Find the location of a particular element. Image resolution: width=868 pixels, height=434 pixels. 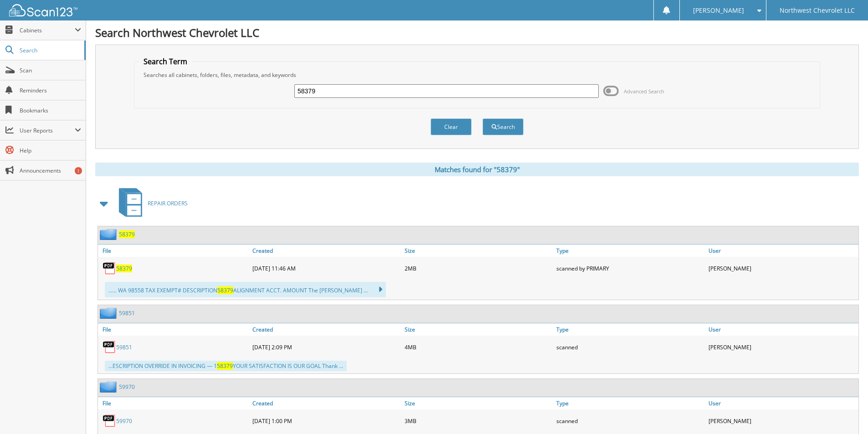

div: ...ESCRIPTION OVERRIDE IN INVOICING — 1 YOUR SATISFACTION IS OUR GOAL Thank ... is located at coordinates (225, 366).